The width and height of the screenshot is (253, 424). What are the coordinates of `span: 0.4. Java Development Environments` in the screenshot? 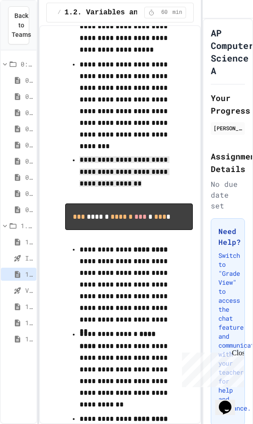 It's located at (29, 145).